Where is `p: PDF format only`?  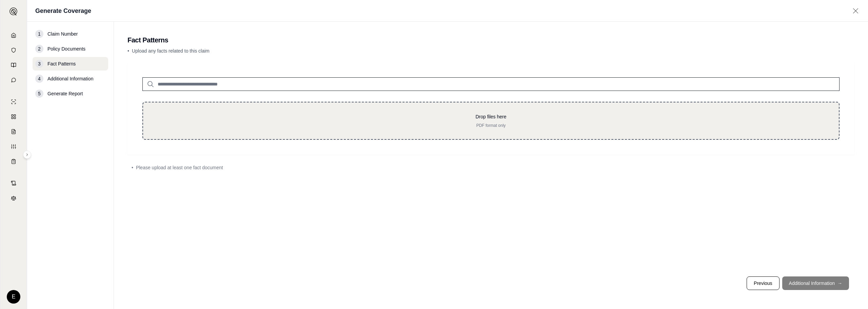 p: PDF format only is located at coordinates (491, 125).